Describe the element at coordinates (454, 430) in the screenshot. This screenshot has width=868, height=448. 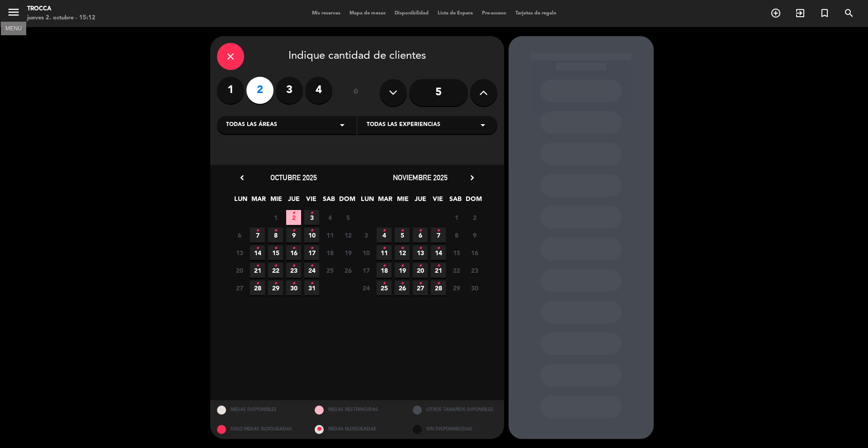
I see `div: SIN DISPONIBILIDAD` at that location.